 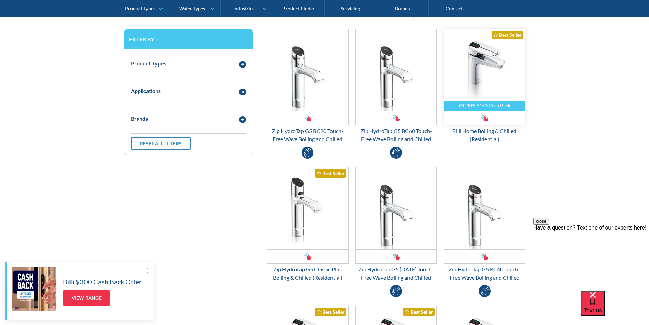 What do you see at coordinates (484, 273) in the screenshot?
I see `div: Zip HydroTap G5 BC40 Touch-Free Wave Boiling and Chilled` at bounding box center [484, 273].